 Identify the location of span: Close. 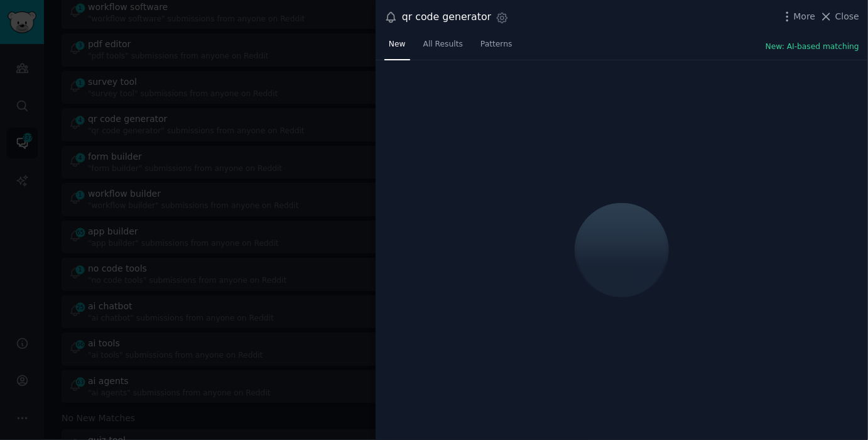
(847, 16).